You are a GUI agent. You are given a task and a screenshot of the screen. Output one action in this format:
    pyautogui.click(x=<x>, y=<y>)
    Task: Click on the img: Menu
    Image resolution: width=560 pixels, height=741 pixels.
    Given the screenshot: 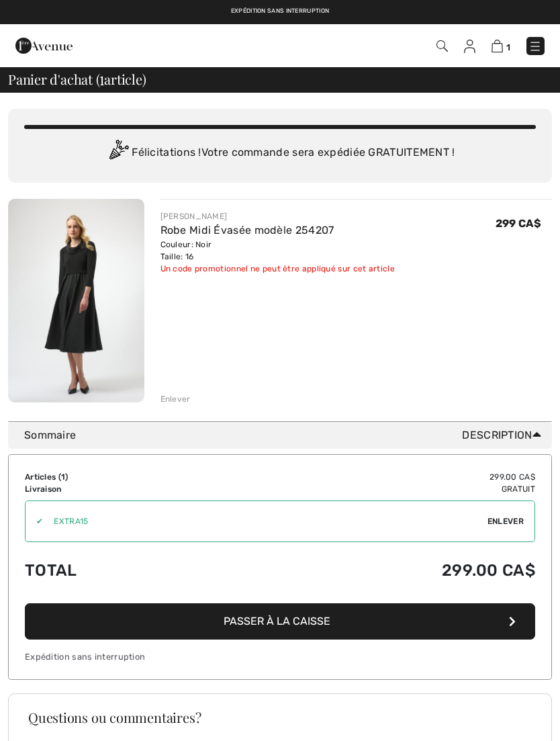 What is the action you would take?
    pyautogui.click(x=535, y=46)
    